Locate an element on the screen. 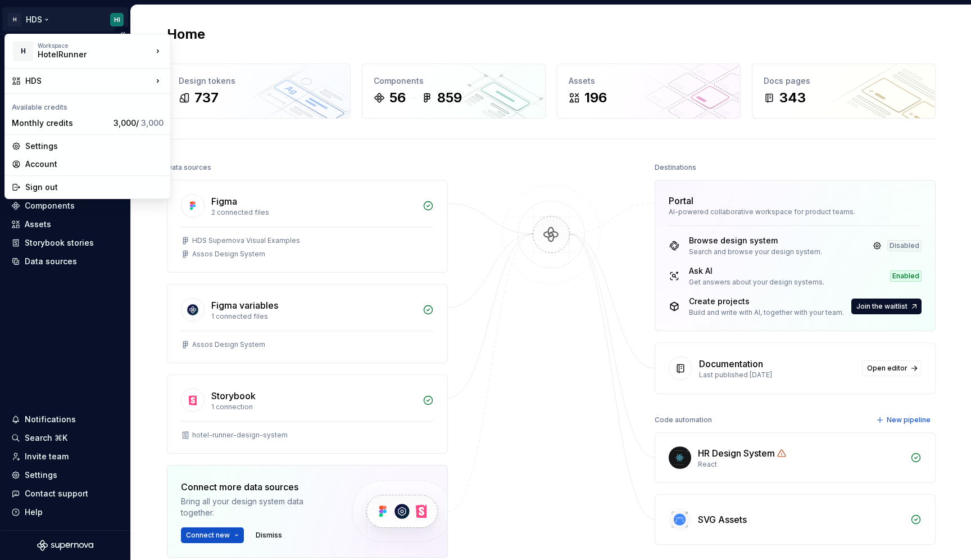  div: Available credits is located at coordinates (87, 105).